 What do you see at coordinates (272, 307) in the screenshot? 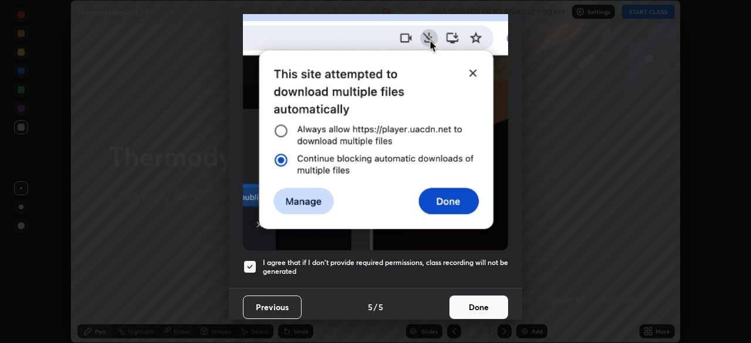
I see `button: Previous` at bounding box center [272, 307].